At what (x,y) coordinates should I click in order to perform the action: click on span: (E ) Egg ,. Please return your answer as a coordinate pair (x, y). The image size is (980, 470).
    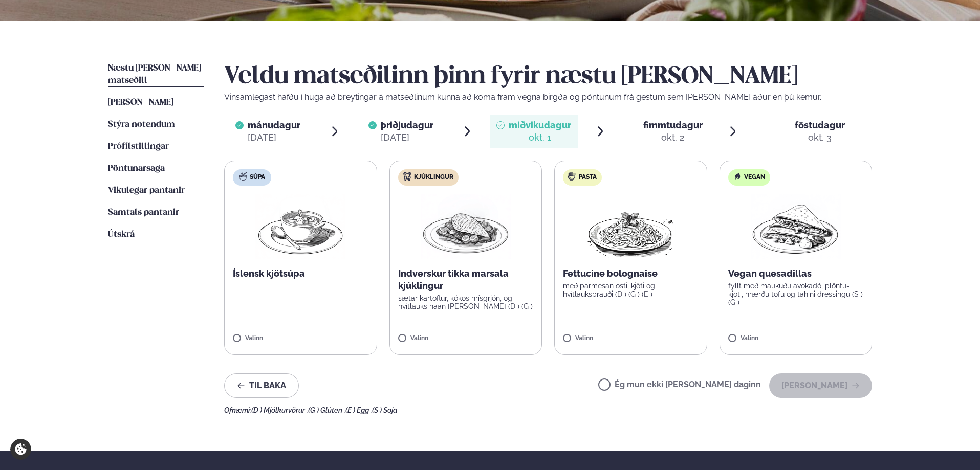
    Looking at the image, I should click on (359, 411).